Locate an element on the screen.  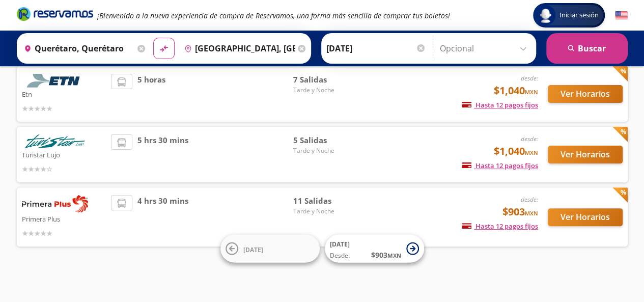
i: Brand Logo is located at coordinates (55, 14).